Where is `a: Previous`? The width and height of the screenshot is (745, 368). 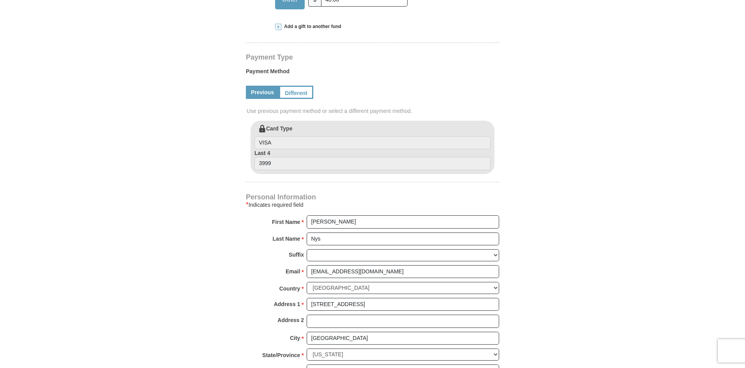
a: Previous is located at coordinates (262, 92).